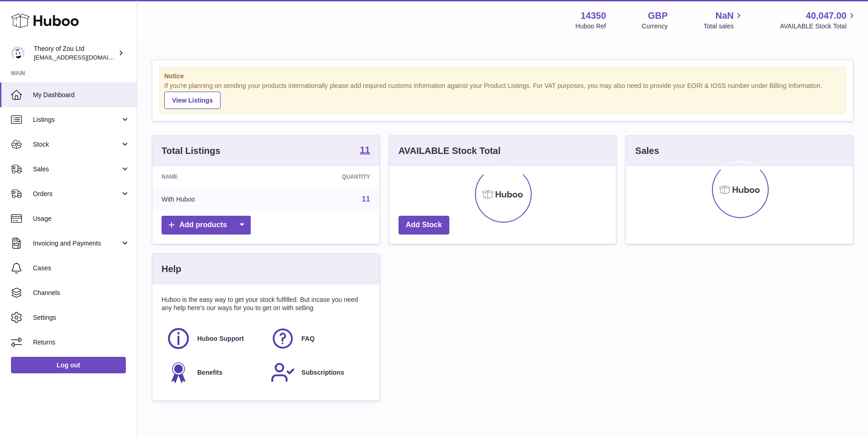 This screenshot has height=437, width=868. I want to click on span: NaN, so click(724, 16).